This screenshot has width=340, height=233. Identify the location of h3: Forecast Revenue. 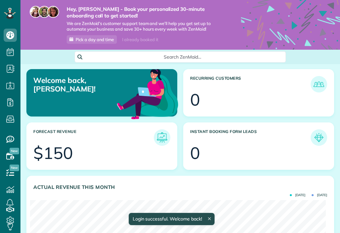
(93, 138).